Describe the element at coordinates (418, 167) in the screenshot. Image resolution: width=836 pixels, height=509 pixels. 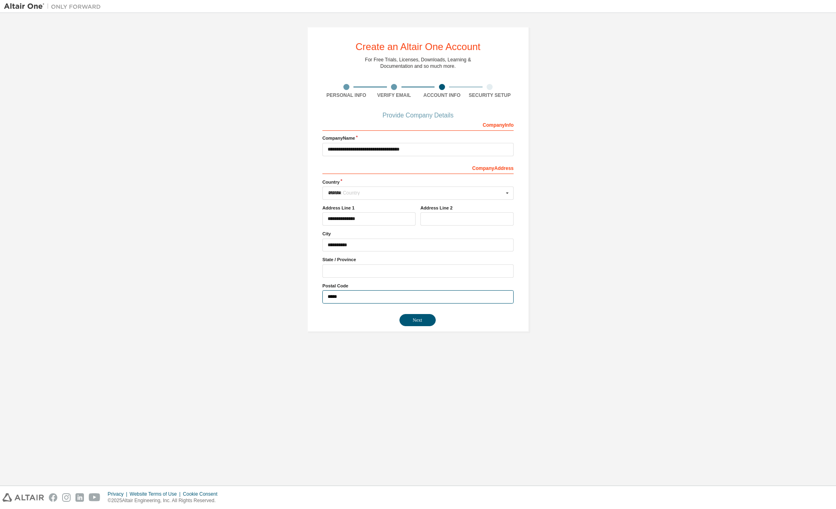
I see `div: Company Address` at that location.